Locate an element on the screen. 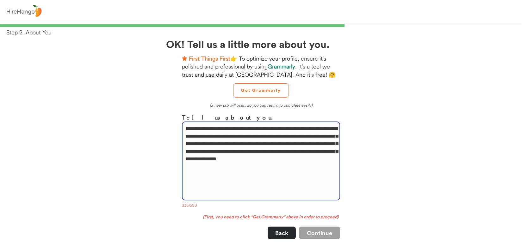 The height and width of the screenshot is (243, 522). em: (a new tab will open, so you can return to complete easily) is located at coordinates (261, 105).